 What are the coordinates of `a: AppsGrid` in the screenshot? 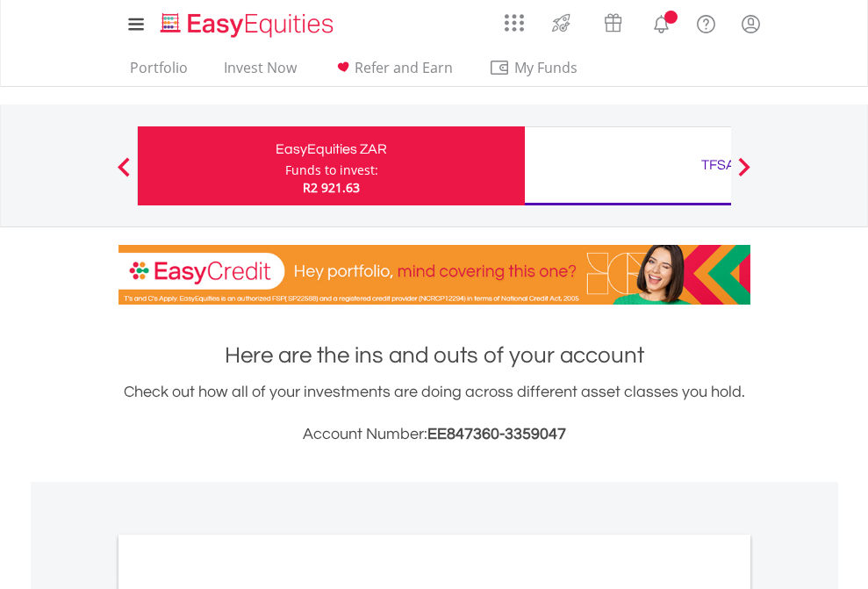 It's located at (514, 18).